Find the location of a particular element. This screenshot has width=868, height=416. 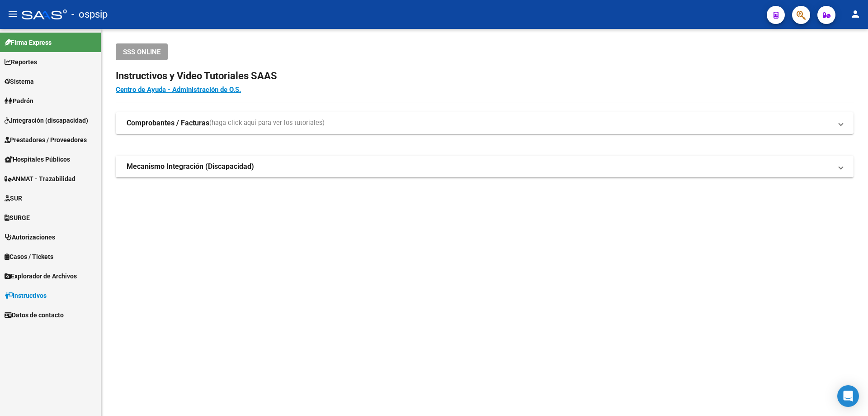

h2: Instructivos y Video Tutoriales SAAS is located at coordinates (485, 76).